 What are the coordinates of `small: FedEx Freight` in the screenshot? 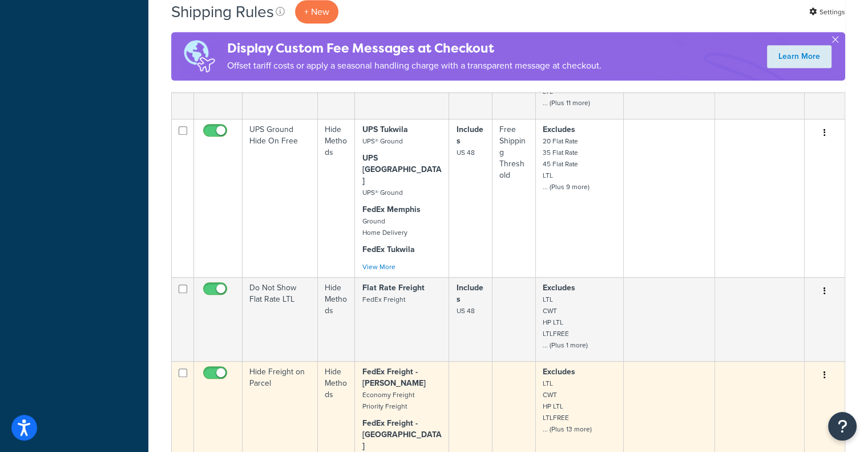 It's located at (383, 299).